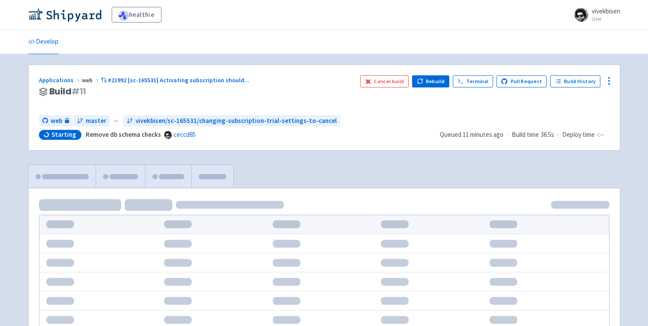 The height and width of the screenshot is (326, 648). Describe the element at coordinates (123, 134) in the screenshot. I see `strong: Remove db schema checks` at that location.